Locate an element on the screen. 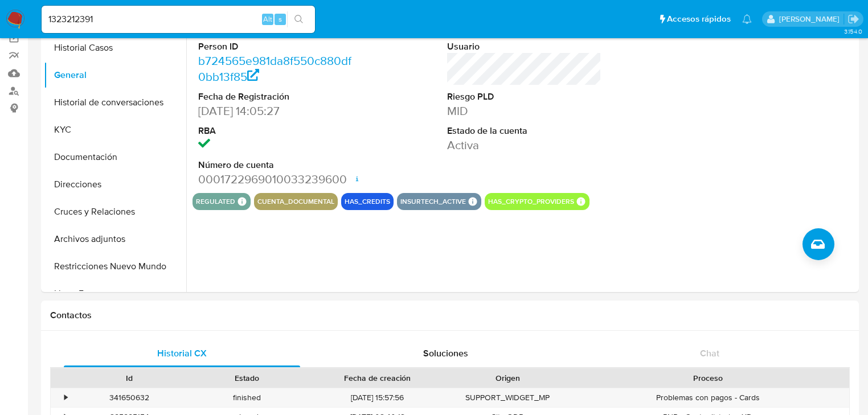 The width and height of the screenshot is (868, 415). button: KYC is located at coordinates (115, 130).